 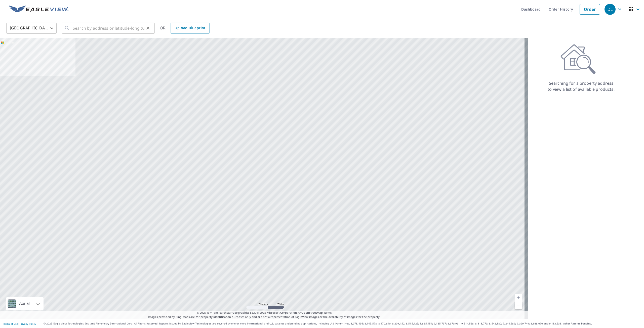 I want to click on a: Order, so click(x=590, y=9).